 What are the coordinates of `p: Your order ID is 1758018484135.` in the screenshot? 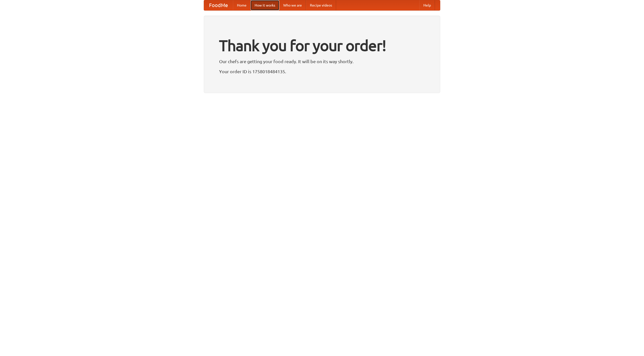 It's located at (322, 71).